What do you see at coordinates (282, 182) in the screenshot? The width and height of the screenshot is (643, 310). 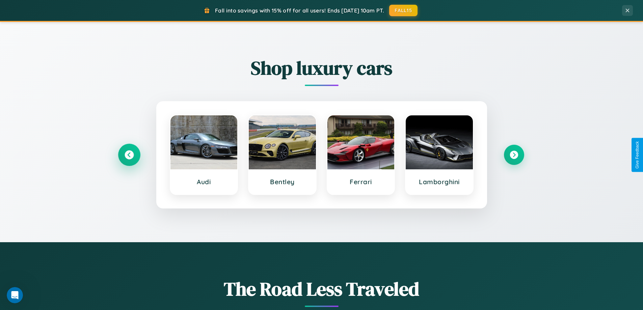 I see `h3: Bentley` at bounding box center [282, 182].